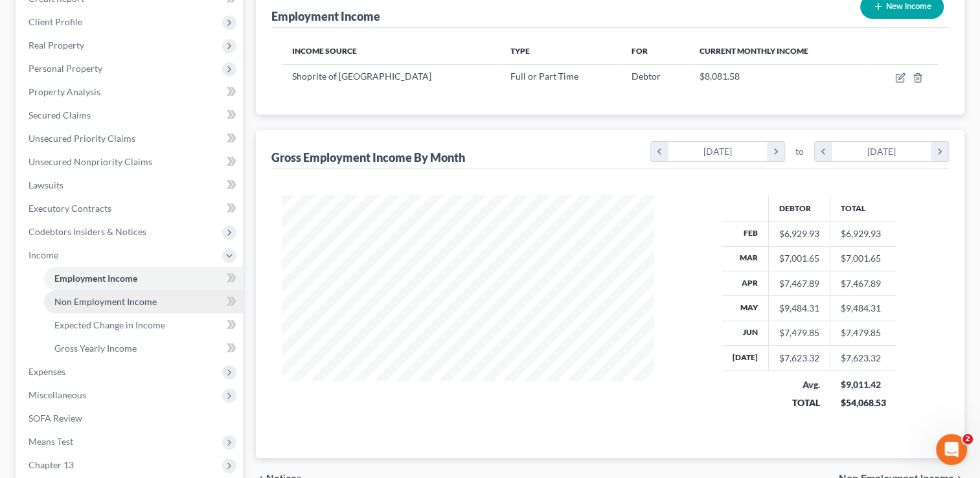 The image size is (980, 478). Describe the element at coordinates (55, 418) in the screenshot. I see `span: SOFA Review` at that location.